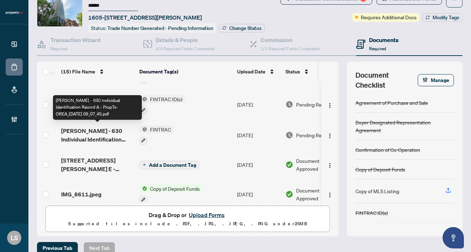  Describe the element at coordinates (290, 40) in the screenshot. I see `h4: Commission` at that location.